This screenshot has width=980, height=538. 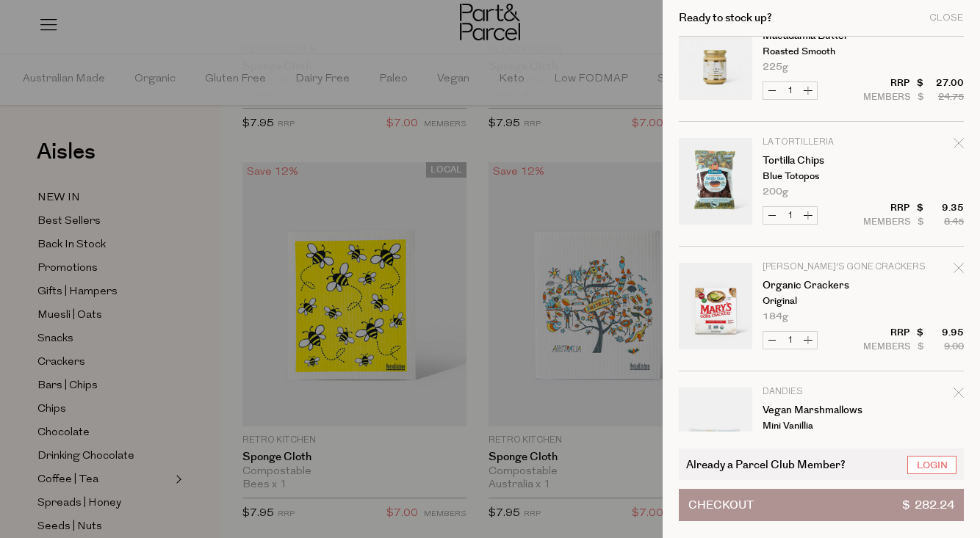 I want to click on span: 200g, so click(x=775, y=191).